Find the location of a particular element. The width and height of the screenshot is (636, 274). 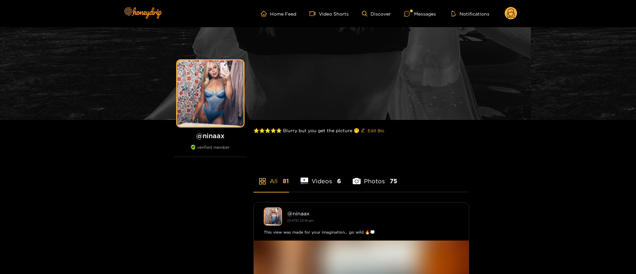

button: Notifications is located at coordinates (470, 14).